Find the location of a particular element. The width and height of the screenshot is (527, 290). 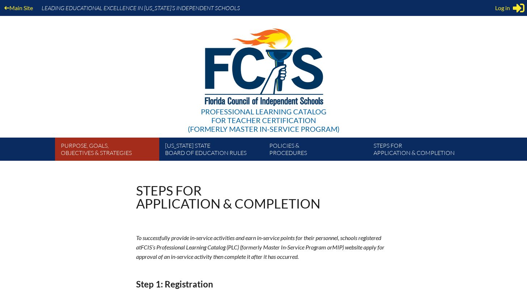

p: To successfully provide in-service activities and earn in-service points for their personnel, sch... is located at coordinates (263, 247).